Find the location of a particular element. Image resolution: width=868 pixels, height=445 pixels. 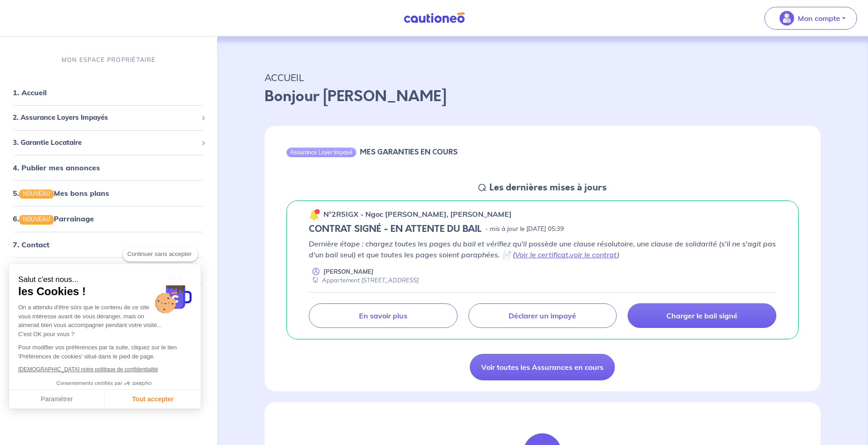

div: 4. Publier mes annonces is located at coordinates (108, 168).